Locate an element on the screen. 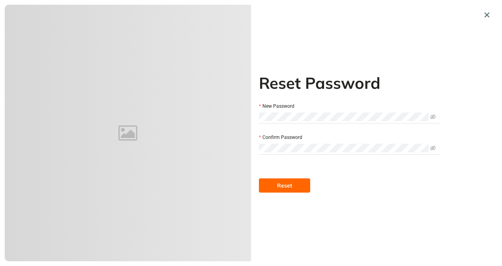 Image resolution: width=502 pixels, height=266 pixels. input: Confirm Password is located at coordinates (344, 148).